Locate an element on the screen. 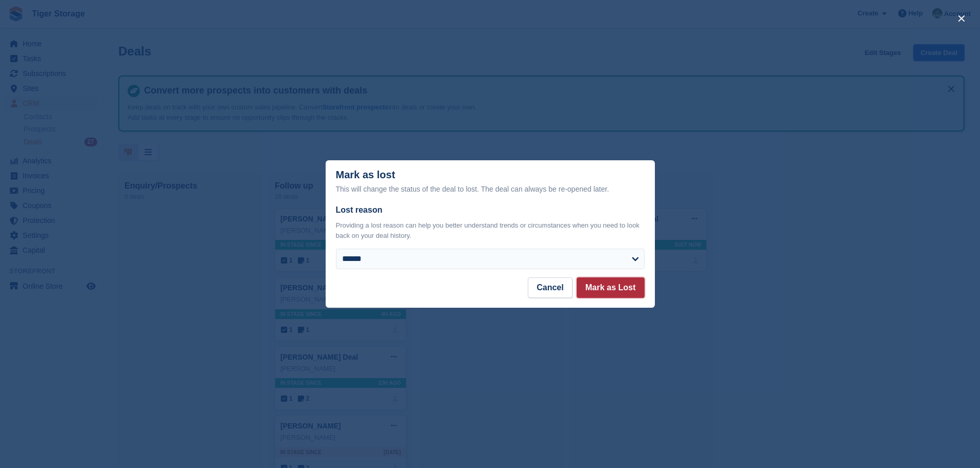 This screenshot has height=468, width=980. p: Providing a lost reason can help you better understand trends or circumstances when you need to l... is located at coordinates (490, 231).